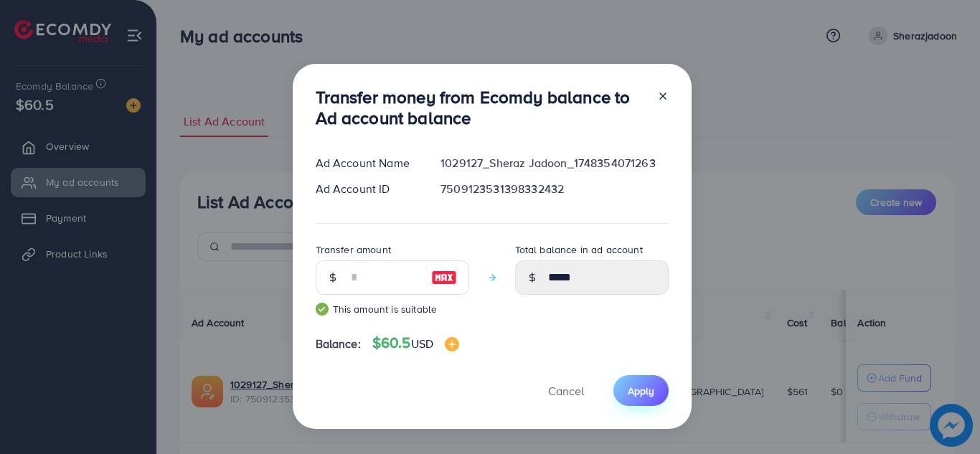  What do you see at coordinates (481, 108) in the screenshot?
I see `h3: Transfer money from Ecomdy balance to Ad account balance` at bounding box center [481, 108].